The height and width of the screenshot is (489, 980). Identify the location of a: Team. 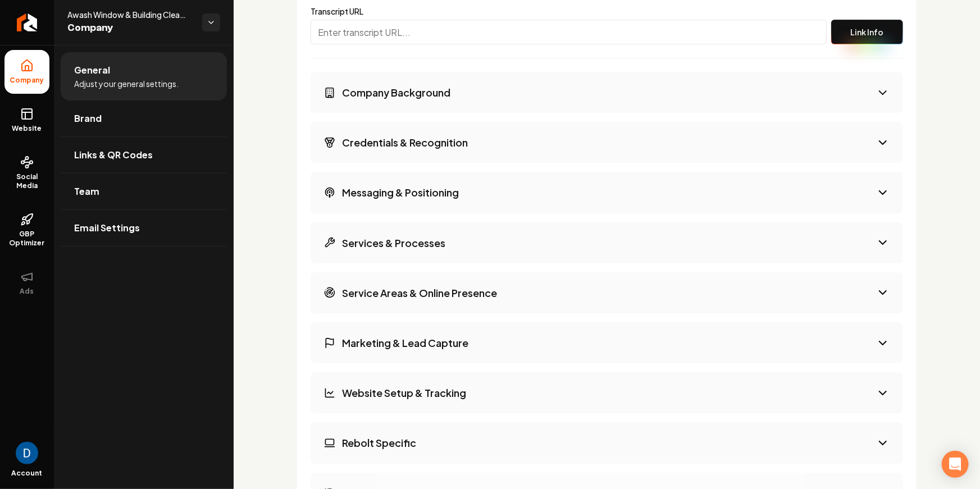
(144, 192).